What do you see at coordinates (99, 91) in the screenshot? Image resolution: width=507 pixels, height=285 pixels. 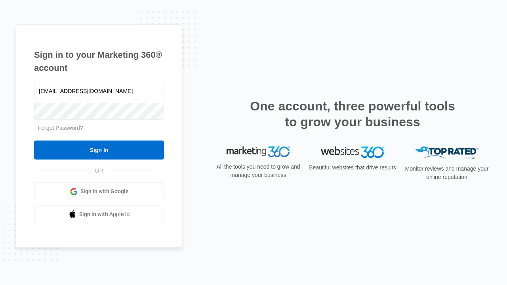 I see `input: Email` at bounding box center [99, 91].